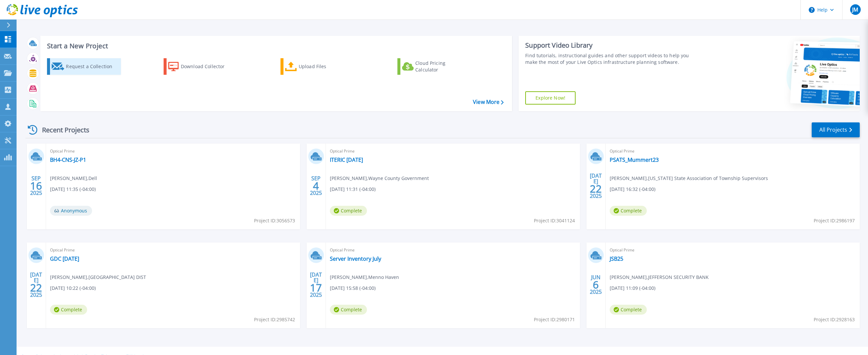 This screenshot has height=355, width=868. Describe the element at coordinates (834, 220) in the screenshot. I see `span: Project ID: 2986197` at that location.